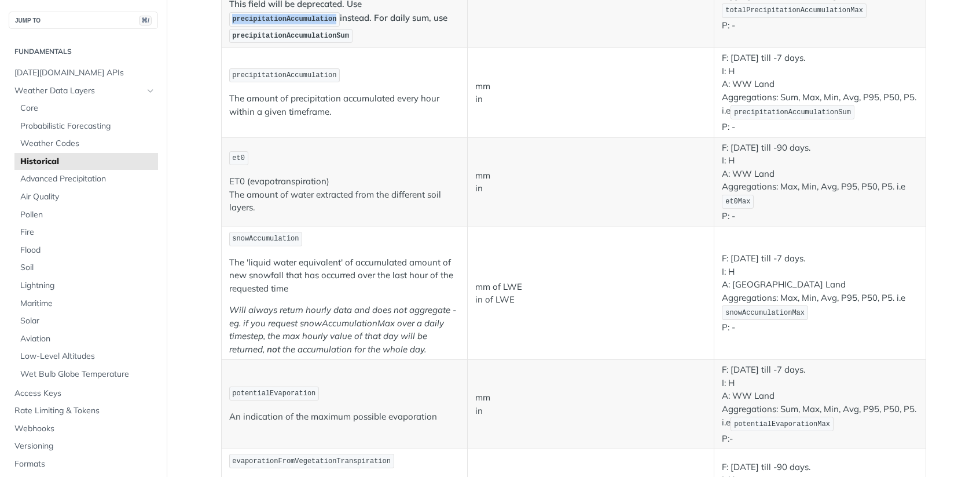 Image resolution: width=980 pixels, height=477 pixels. I want to click on span: Advanced Precipitation, so click(88, 179).